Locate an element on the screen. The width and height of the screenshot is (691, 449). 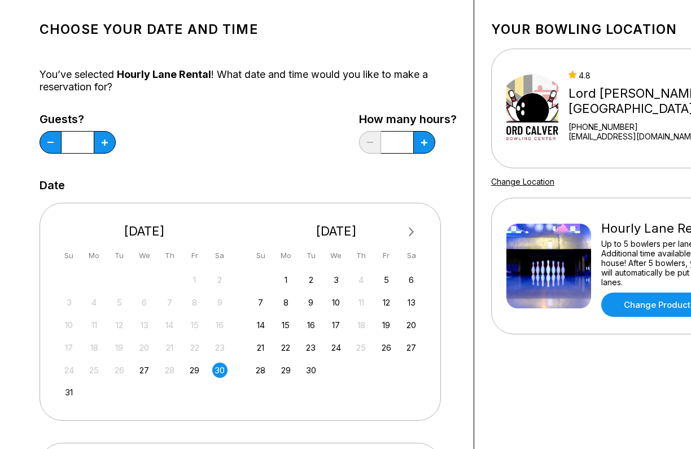
div: Choose Saturday, September 27th, 2025 is located at coordinates (411, 347).